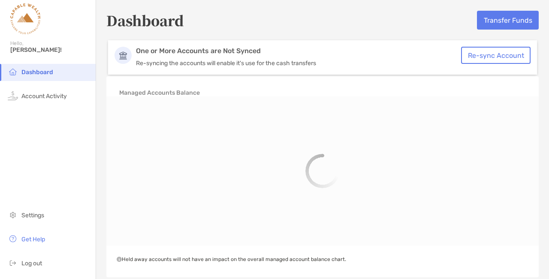  Describe the element at coordinates (33, 215) in the screenshot. I see `span: Settings` at that location.